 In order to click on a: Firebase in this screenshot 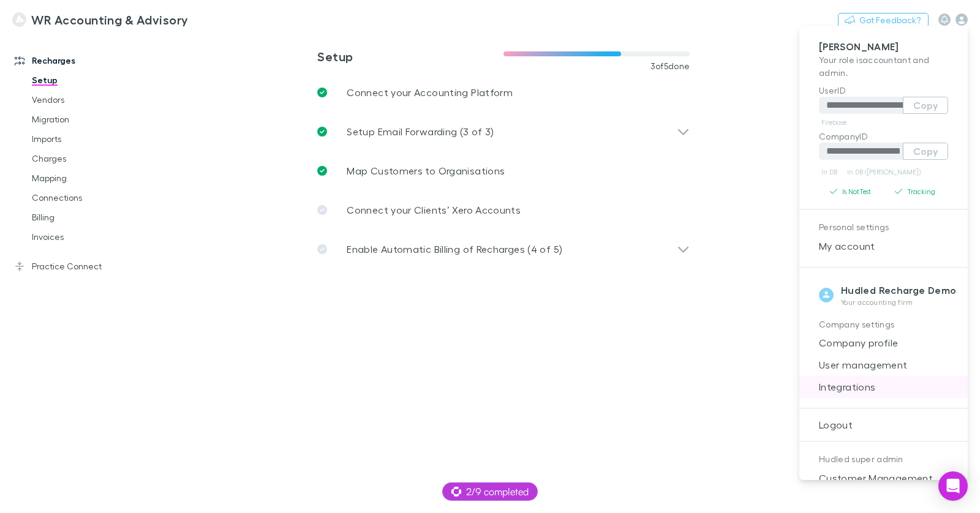, I will do `click(834, 122)`.